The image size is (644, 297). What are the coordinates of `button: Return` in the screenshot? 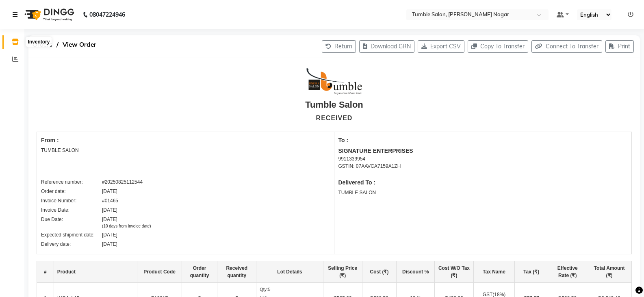 It's located at (339, 46).